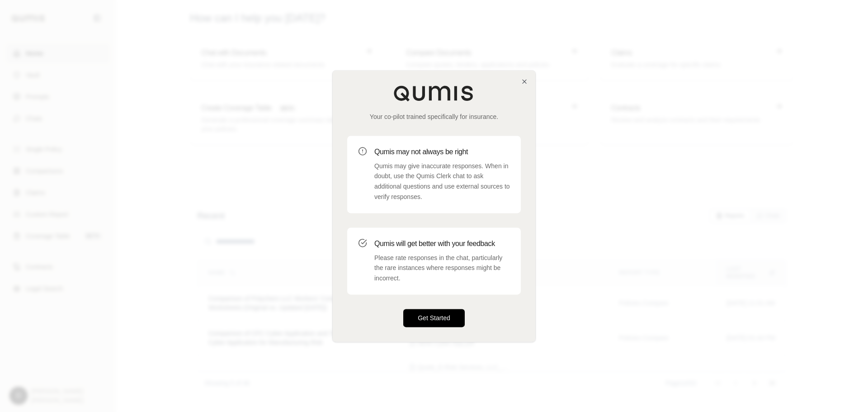  I want to click on p: Qumis may give inaccurate responses. When in doubt, use the Qumis Clerk chat to ask additional qu..., so click(442, 181).